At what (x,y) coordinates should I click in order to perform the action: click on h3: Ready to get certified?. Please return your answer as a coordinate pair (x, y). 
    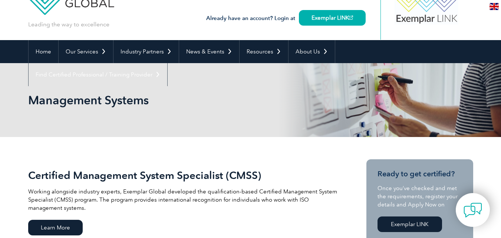
    Looking at the image, I should click on (420, 174).